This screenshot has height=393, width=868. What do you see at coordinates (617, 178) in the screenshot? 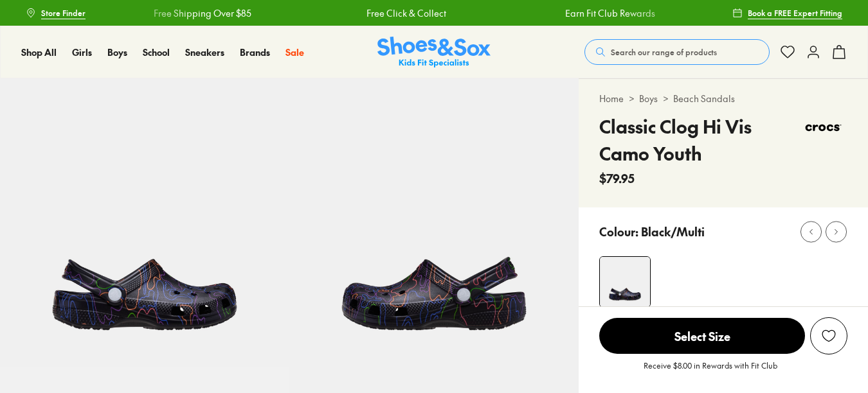
I see `span: $79.95` at bounding box center [617, 178].